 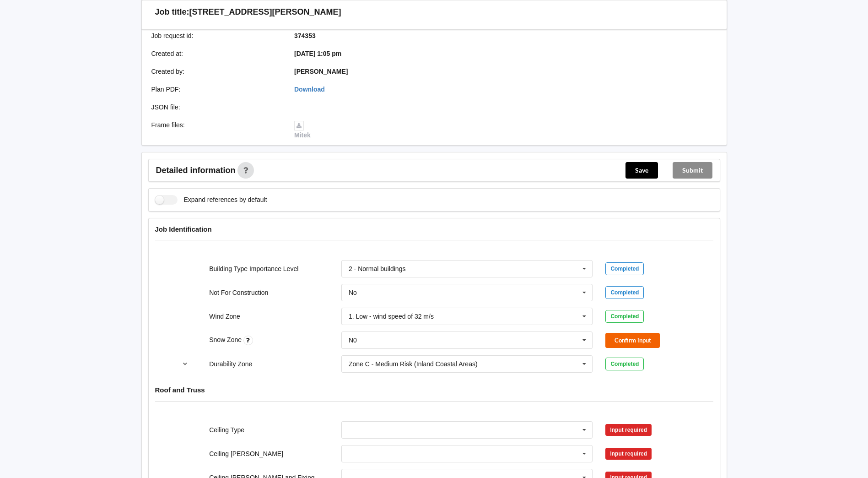 I want to click on b: 374353, so click(x=305, y=36).